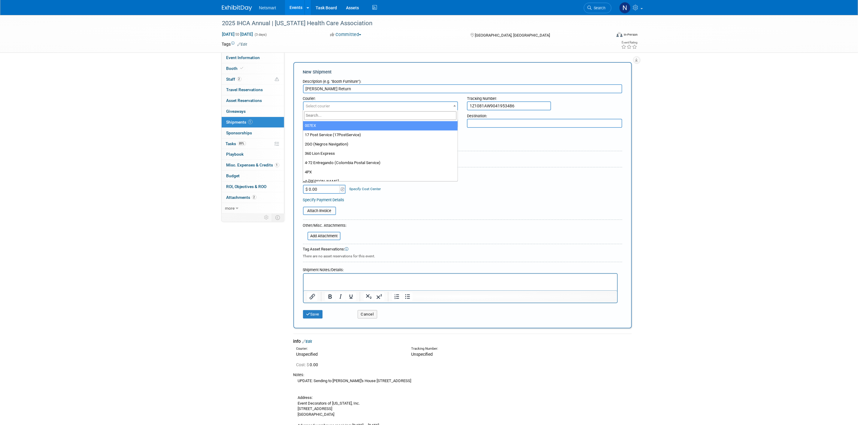 This screenshot has height=425, width=858. I want to click on div: info, so click(462, 342).